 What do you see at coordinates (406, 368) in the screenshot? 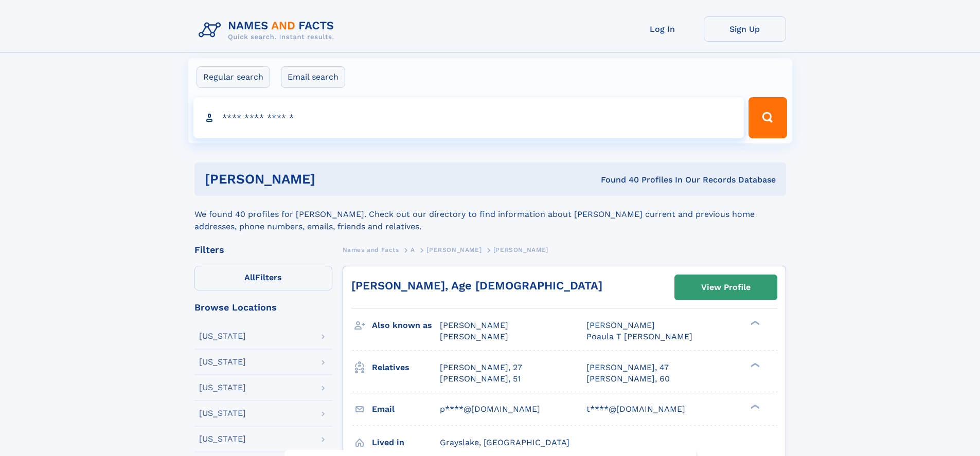
I see `h3: Relatives` at bounding box center [406, 368].